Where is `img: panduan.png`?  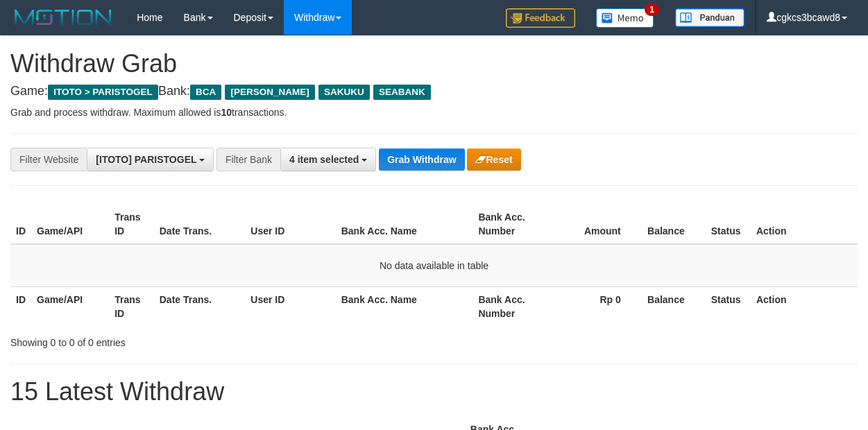
img: panduan.png is located at coordinates (710, 17).